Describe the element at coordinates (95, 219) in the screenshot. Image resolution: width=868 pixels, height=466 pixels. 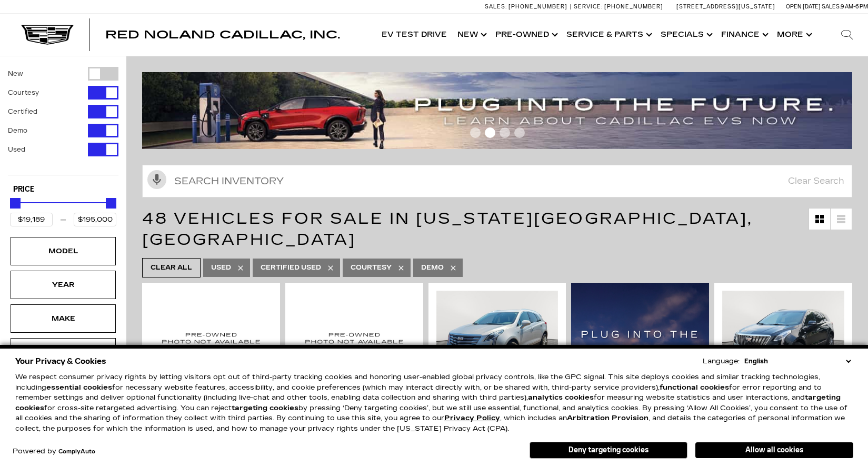
I see `input: Maximum` at that location.